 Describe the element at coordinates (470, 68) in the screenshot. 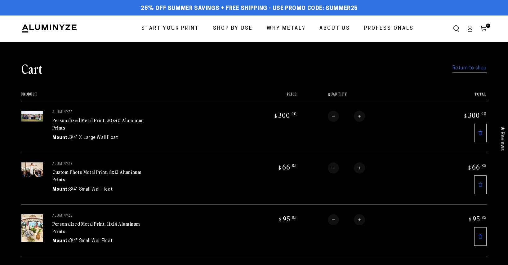

I see `a: Return to shop` at that location.